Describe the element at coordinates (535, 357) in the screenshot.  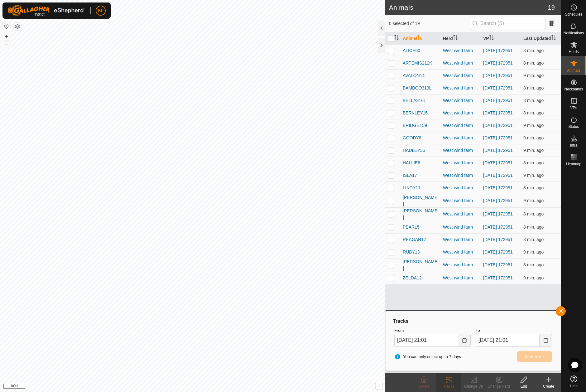
I see `span: Generate` at that location.